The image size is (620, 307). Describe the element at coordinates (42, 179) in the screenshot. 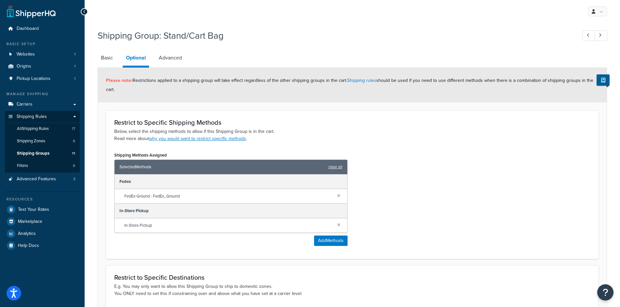

I see `a: Advanced Features3` at that location.